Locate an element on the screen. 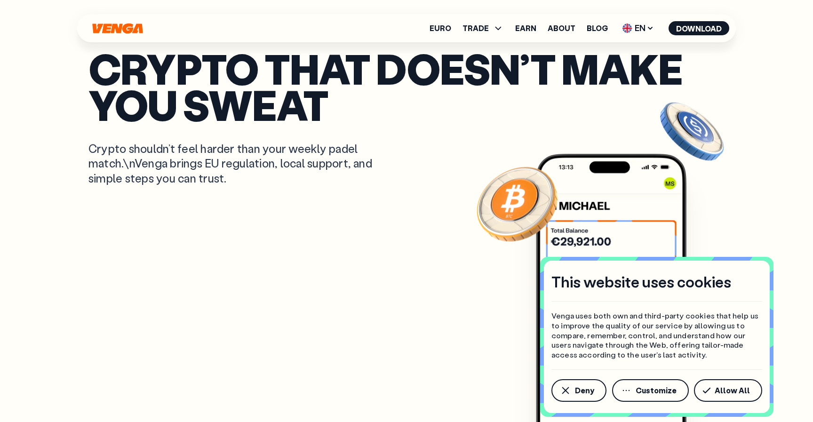 Image resolution: width=813 pixels, height=422 pixels. img: flag-uk is located at coordinates (627, 28).